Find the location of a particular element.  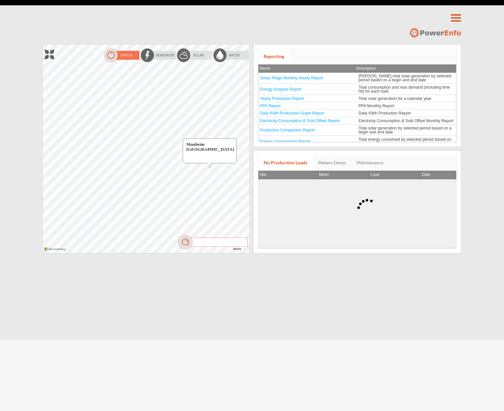

img: statusOn.png is located at coordinates (122, 55).